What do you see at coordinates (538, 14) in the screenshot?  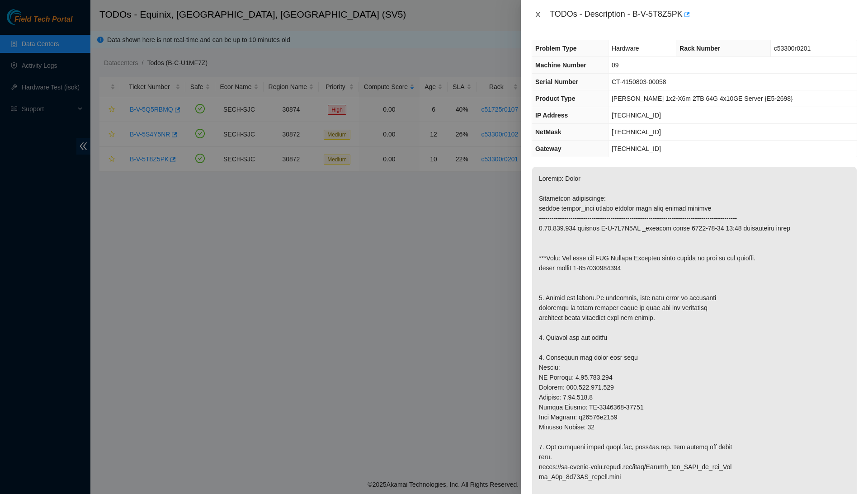 I see `button: Close` at bounding box center [538, 14].